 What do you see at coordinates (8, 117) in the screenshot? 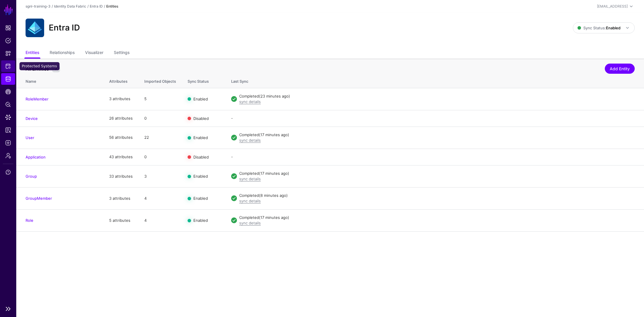
I see `a: Data Lens` at bounding box center [8, 117].